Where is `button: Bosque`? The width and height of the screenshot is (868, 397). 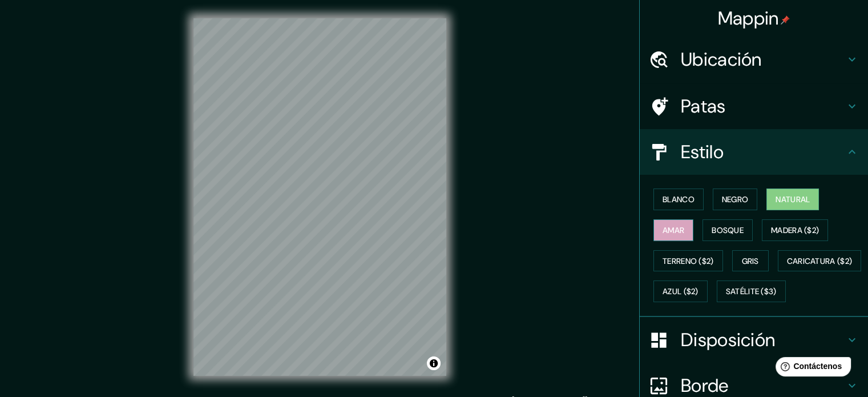
button: Bosque is located at coordinates (727, 230).